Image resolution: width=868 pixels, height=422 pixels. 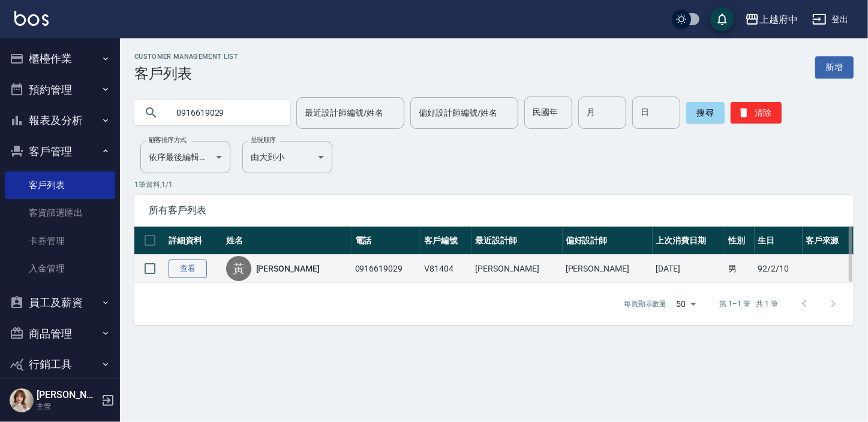 I want to click on a: 客戶列表, so click(x=60, y=185).